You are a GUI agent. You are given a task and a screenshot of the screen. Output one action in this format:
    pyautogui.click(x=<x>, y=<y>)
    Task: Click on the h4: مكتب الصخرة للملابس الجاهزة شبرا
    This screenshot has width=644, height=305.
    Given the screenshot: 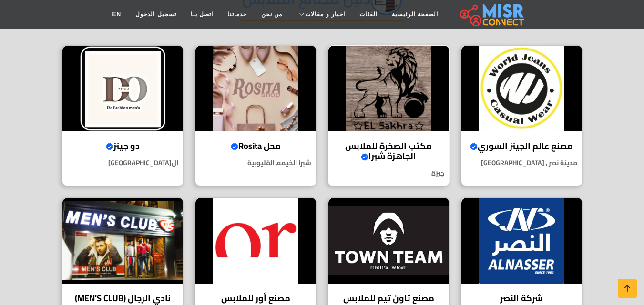 What is the action you would take?
    pyautogui.click(x=389, y=152)
    